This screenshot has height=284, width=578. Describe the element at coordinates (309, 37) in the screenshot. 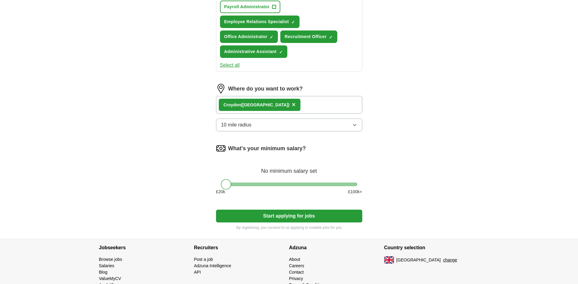

I see `button: Recruitment Officer✓` at that location.